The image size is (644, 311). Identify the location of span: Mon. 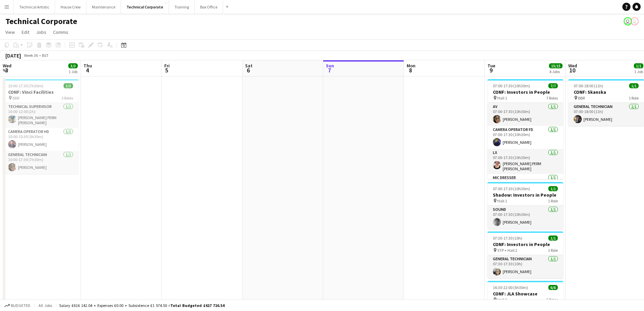
(411, 66).